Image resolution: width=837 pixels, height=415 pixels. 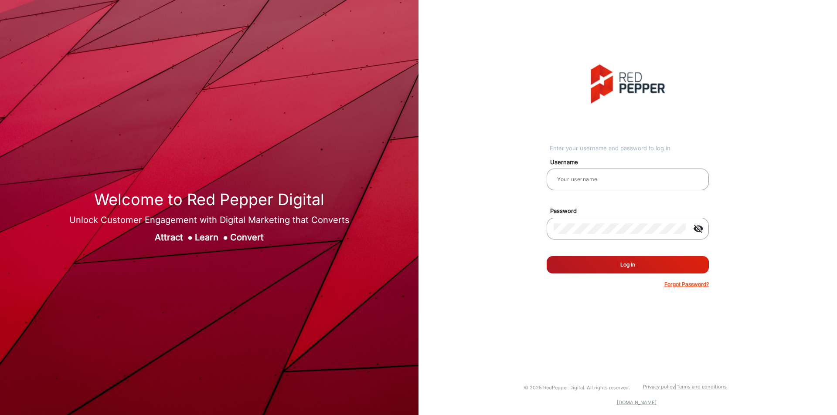 What do you see at coordinates (659, 387) in the screenshot?
I see `a: Privacy policy` at bounding box center [659, 387].